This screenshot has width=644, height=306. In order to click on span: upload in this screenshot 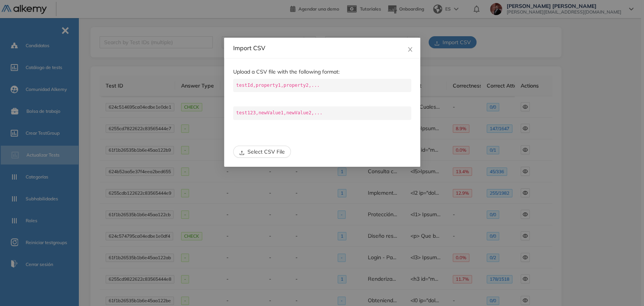, I will do `click(242, 153)`.